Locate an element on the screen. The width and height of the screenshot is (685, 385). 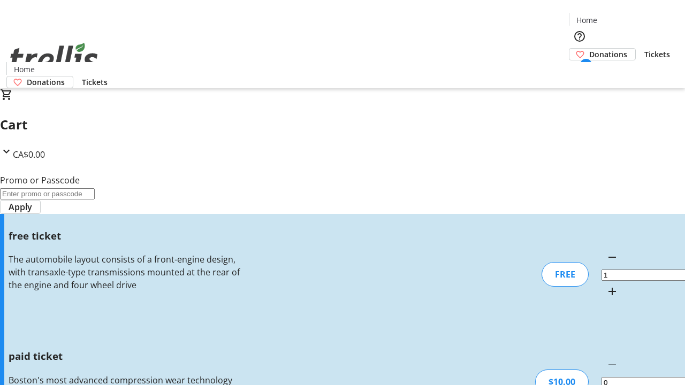
h3: paid ticket is located at coordinates (125, 356).